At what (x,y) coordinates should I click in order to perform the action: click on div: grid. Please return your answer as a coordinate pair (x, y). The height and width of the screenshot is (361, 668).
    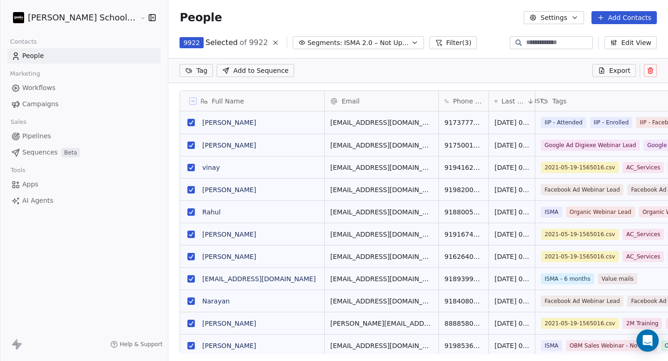
    Looking at the image, I should click on (252, 232).